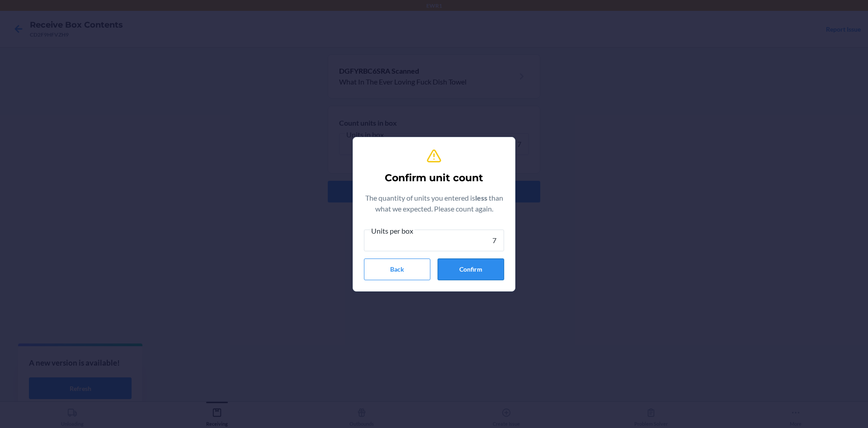 The width and height of the screenshot is (868, 428). What do you see at coordinates (397, 269) in the screenshot?
I see `button: Back` at bounding box center [397, 269].